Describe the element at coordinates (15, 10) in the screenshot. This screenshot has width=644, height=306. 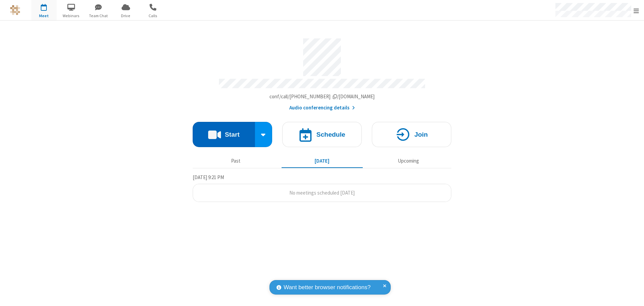
I see `img: QA Selenium DO NOT DELETE OR CHANGE` at that location.